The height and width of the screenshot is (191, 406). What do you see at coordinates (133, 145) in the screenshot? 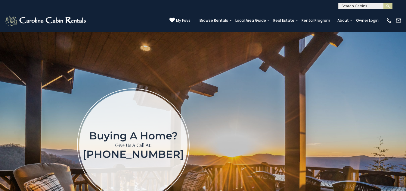
I see `p: Give Us A Call At:` at bounding box center [133, 145].